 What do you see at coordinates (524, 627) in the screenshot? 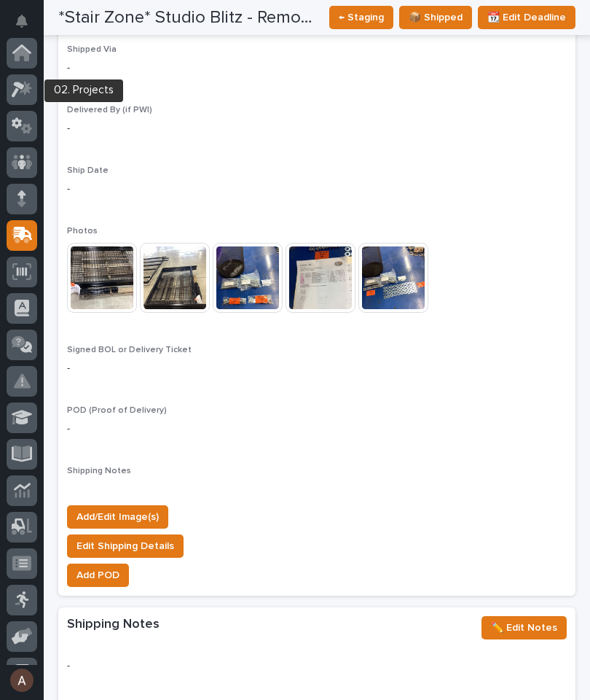
I see `span: ✏️ Edit Notes` at bounding box center [524, 627].